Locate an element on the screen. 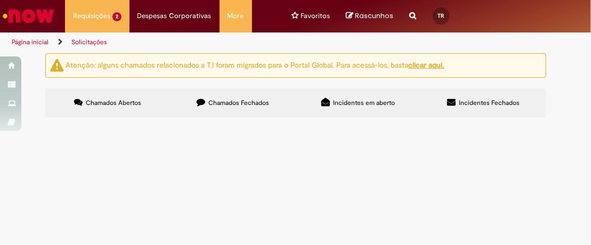  a: Página inicial is located at coordinates (30, 42).